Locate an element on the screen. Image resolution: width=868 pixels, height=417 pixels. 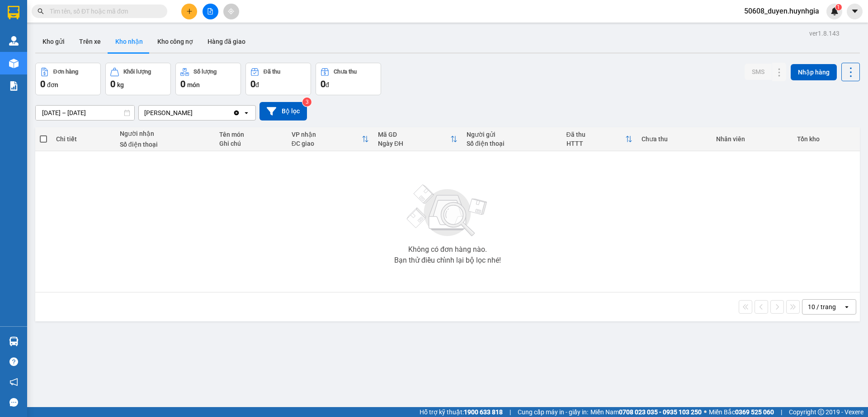
button: Đã thu0đ is located at coordinates (278, 79).